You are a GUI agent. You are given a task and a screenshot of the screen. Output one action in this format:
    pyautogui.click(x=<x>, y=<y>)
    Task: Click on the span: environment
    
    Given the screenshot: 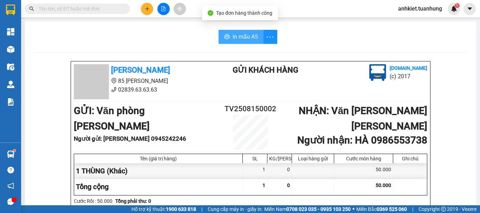 What is the action you would take?
    pyautogui.click(x=114, y=81)
    